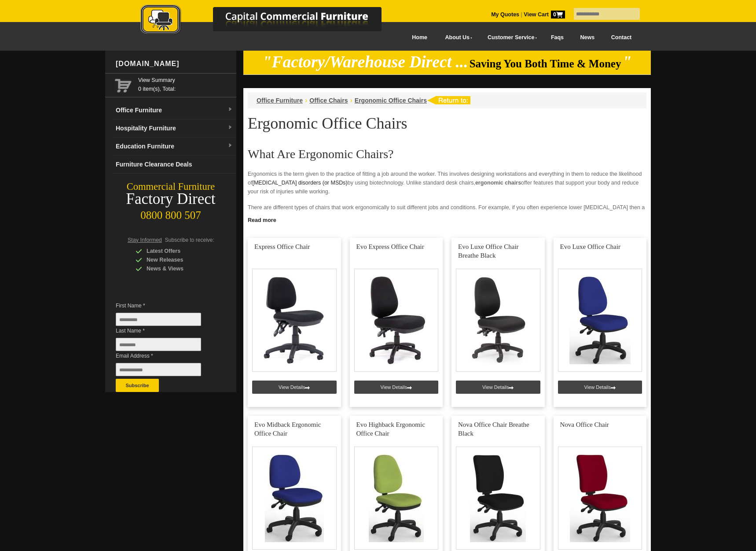  I want to click on div: Commercial Furniture, so click(171, 187).